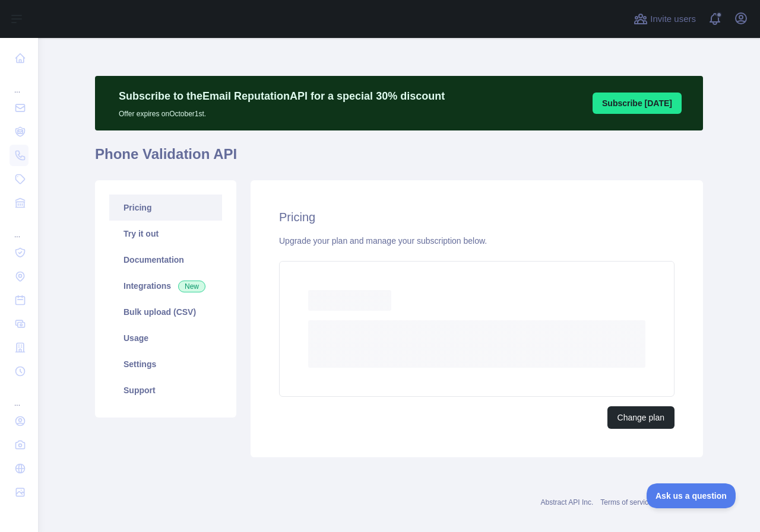 The width and height of the screenshot is (760, 532). What do you see at coordinates (567, 502) in the screenshot?
I see `a: Abstract API Inc.` at bounding box center [567, 502].